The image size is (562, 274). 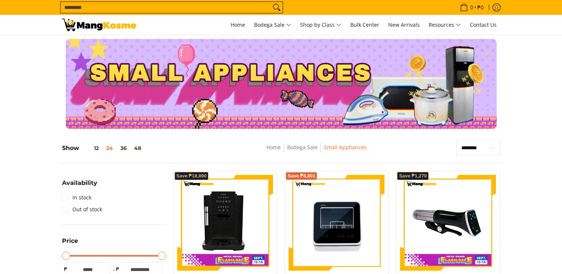 I want to click on span: Save ₱8,801, so click(x=301, y=176).